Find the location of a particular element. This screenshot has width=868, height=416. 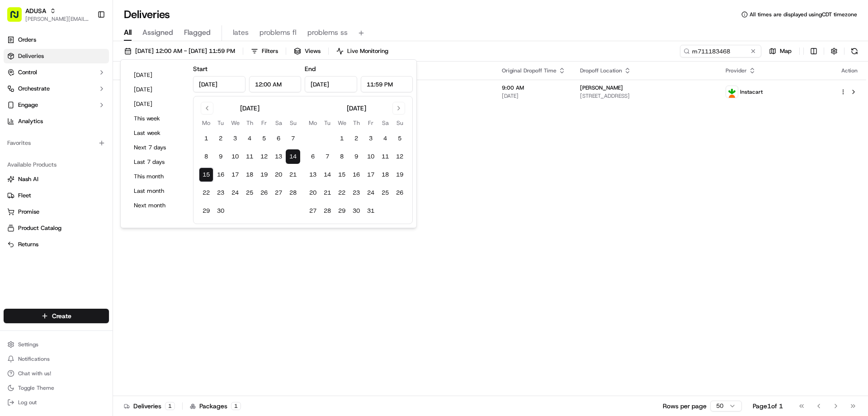

div: Favorites is located at coordinates (56, 143).